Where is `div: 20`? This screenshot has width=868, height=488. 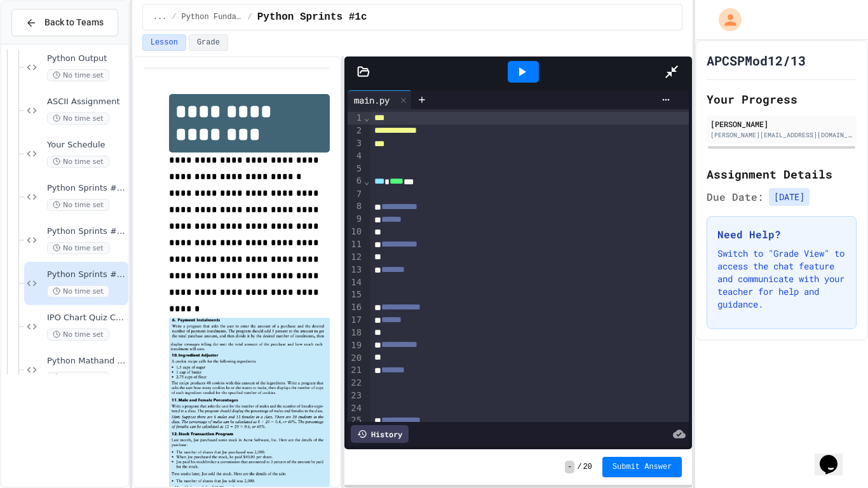
div: 20 is located at coordinates (356, 359).